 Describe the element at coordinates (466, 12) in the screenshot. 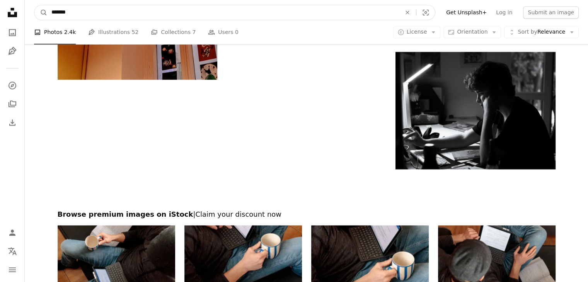

I see `a: Get Unsplash+` at that location.